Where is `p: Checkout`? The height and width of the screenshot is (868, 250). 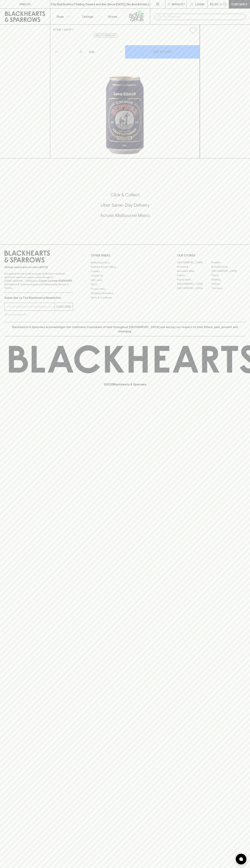
p: Checkout is located at coordinates (239, 5).